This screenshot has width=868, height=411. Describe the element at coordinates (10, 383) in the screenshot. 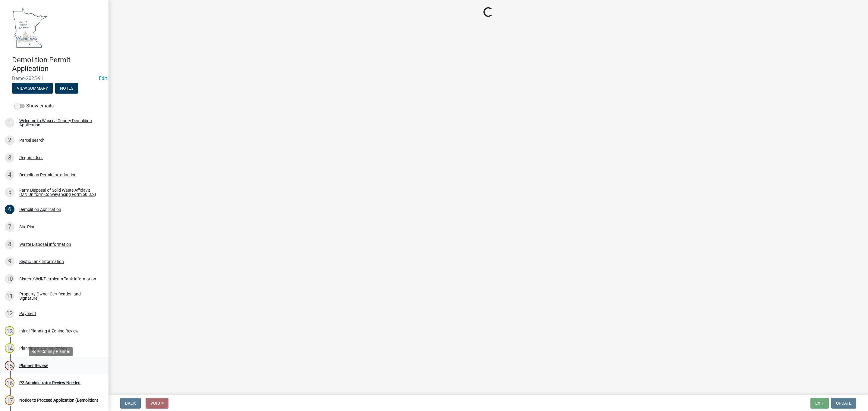

I see `div: 16` at that location.